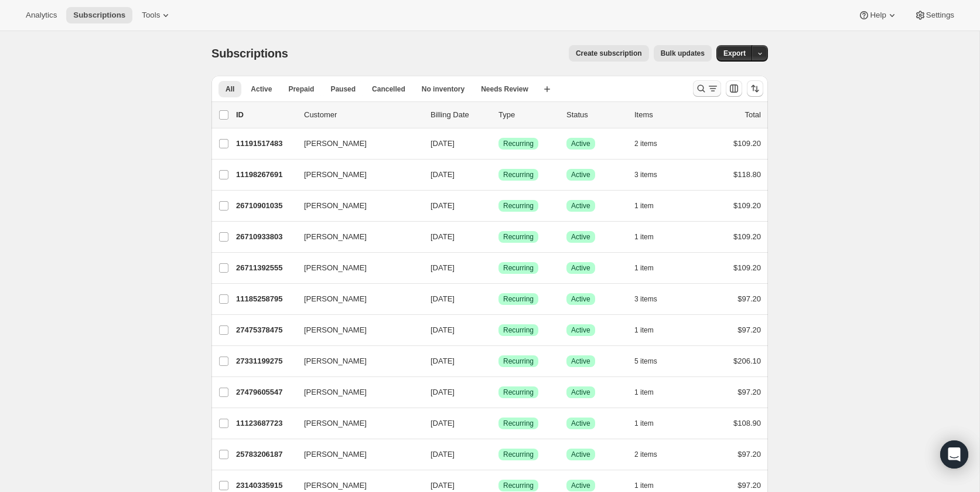 Image resolution: width=980 pixels, height=492 pixels. I want to click on p: 25783206187, so click(265, 455).